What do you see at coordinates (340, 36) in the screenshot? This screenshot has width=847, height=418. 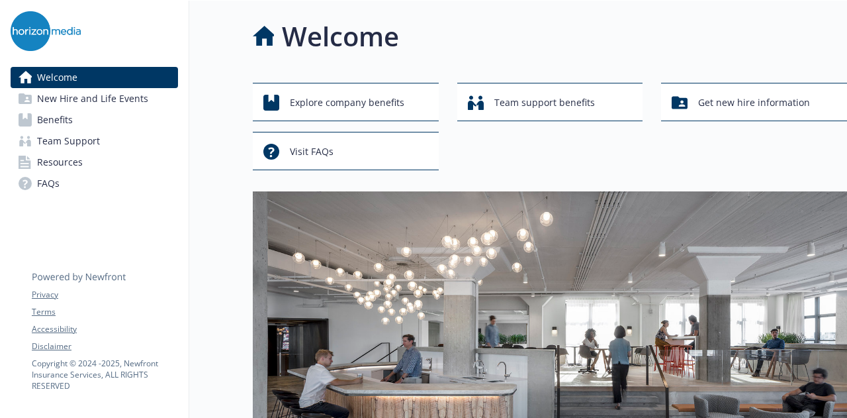 I see `h1: Welcome` at bounding box center [340, 36].